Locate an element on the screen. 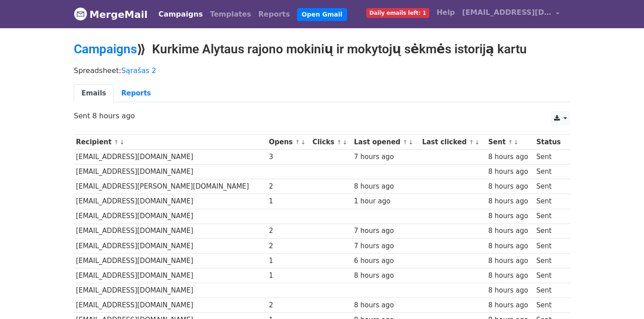 This screenshot has width=644, height=319. p: Spreadsheet: is located at coordinates (322, 71).